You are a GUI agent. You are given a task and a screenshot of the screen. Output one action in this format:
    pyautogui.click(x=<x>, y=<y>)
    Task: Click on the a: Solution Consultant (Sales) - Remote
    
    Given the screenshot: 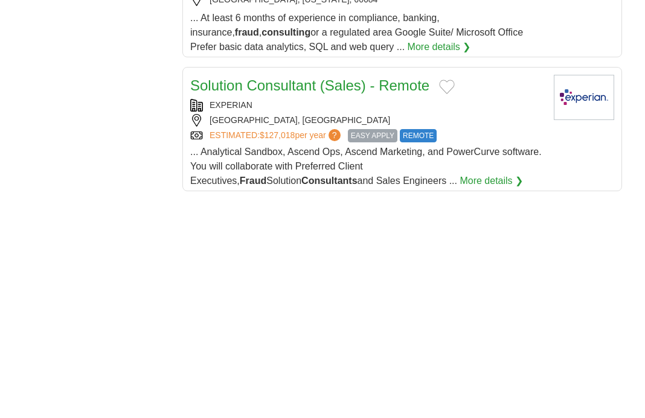 What is the action you would take?
    pyautogui.click(x=310, y=85)
    